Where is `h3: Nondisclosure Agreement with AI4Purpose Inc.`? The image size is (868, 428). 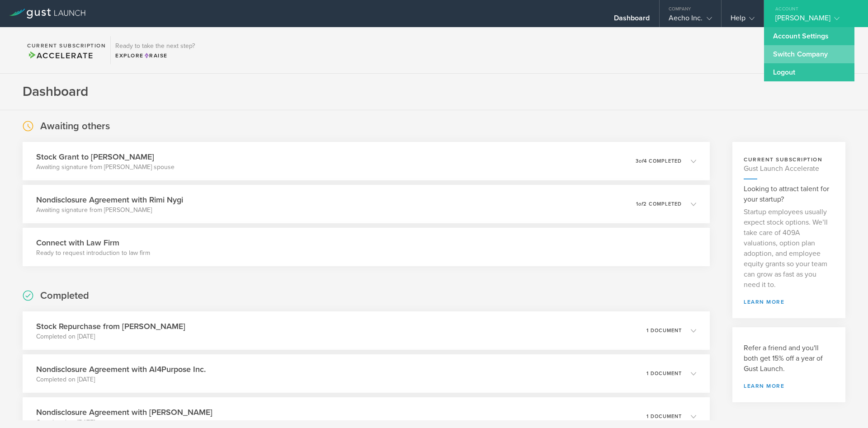
h3: Nondisclosure Agreement with AI4Purpose Inc. is located at coordinates (121, 370).